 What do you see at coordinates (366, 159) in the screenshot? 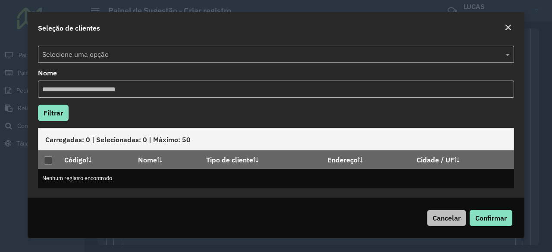
I see `th: Endereço` at bounding box center [366, 159].